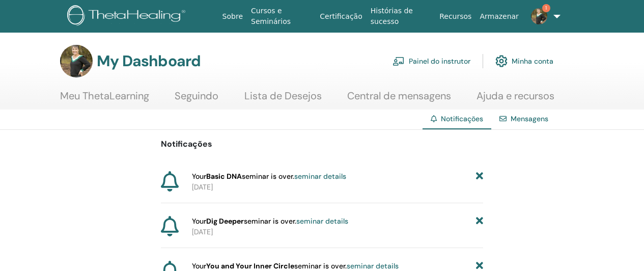 This screenshot has width=644, height=271. Describe the element at coordinates (283, 99) in the screenshot. I see `a: Lista de Desejos` at that location.